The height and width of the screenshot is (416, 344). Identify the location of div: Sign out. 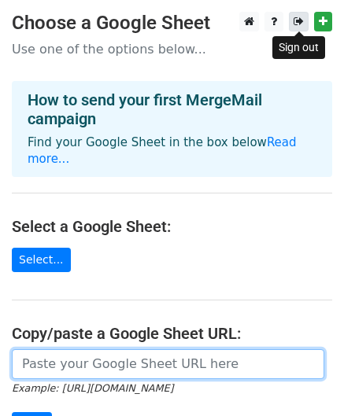
(298, 47).